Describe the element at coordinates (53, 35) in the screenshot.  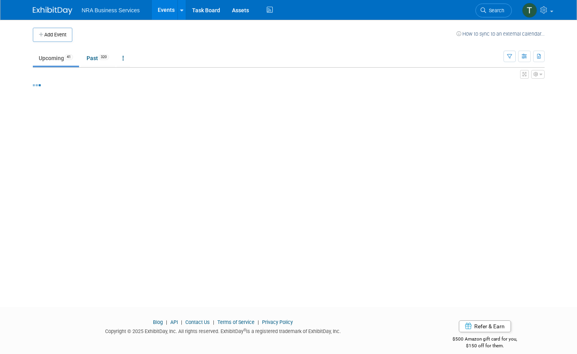
I see `button: Add Event` at that location.